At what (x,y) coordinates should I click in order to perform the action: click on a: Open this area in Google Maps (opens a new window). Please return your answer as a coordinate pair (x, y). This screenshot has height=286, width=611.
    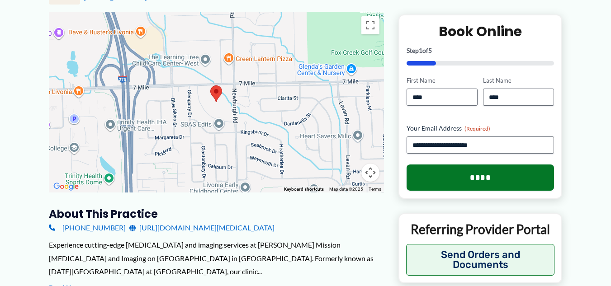
    Looking at the image, I should click on (66, 187).